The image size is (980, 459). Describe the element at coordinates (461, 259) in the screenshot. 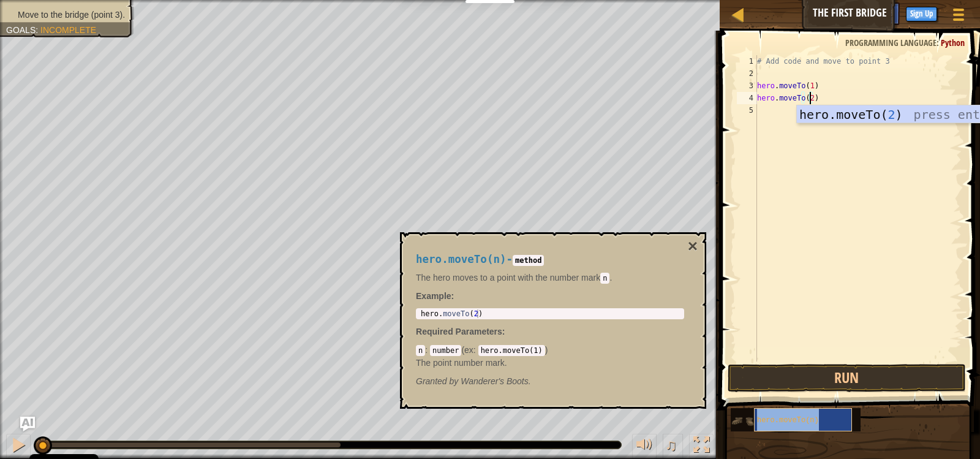

I see `span: hero.moveTo(n)` at that location.